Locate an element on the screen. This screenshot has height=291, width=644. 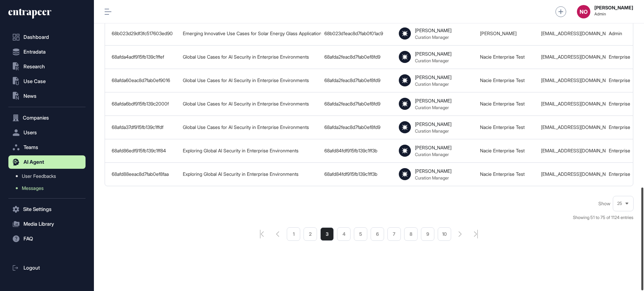
span: Messages is located at coordinates (33, 188).